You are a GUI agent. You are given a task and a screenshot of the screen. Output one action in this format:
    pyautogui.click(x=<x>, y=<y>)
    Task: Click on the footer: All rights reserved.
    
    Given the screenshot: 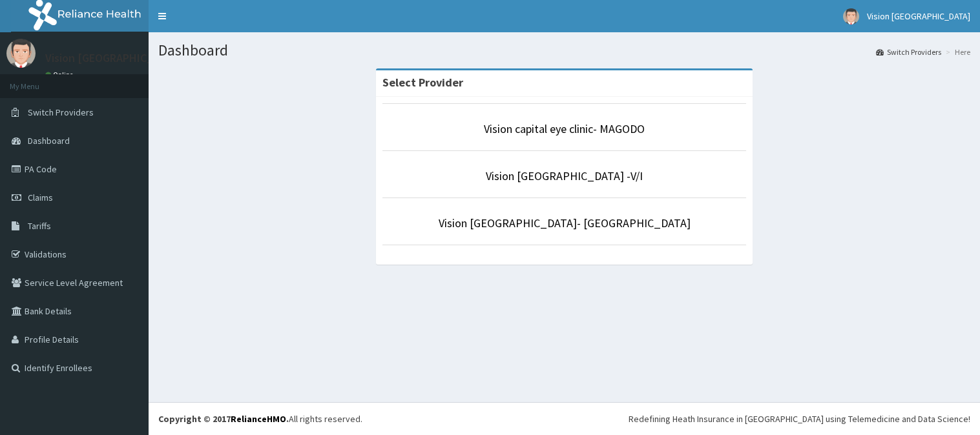 What is the action you would take?
    pyautogui.click(x=564, y=418)
    